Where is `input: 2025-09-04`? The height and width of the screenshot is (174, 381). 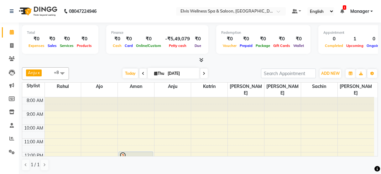 input: 2025-09-04 is located at coordinates (181, 74).